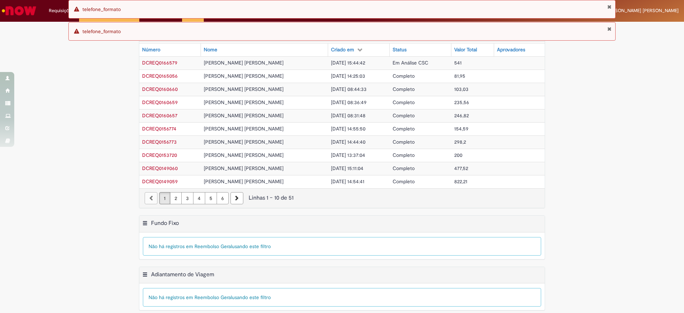 The height and width of the screenshot is (313, 684). Describe the element at coordinates (165, 198) in the screenshot. I see `a: Página 1` at that location.